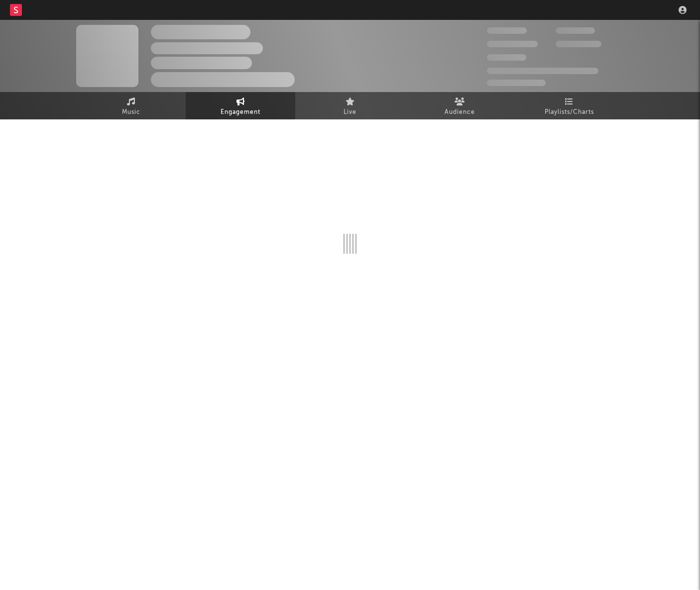 The height and width of the screenshot is (590, 700). What do you see at coordinates (517, 83) in the screenshot?
I see `span: Jump Score: 85.0` at bounding box center [517, 83].